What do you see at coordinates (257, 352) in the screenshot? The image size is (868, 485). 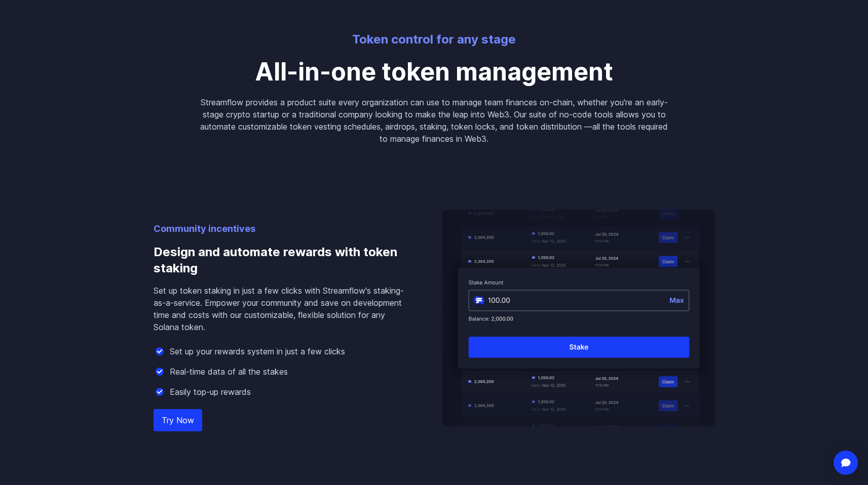 I see `p: Set up your rewards system in just a few clicks` at bounding box center [257, 352].